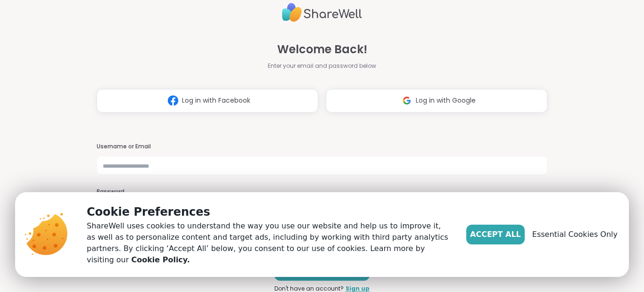  I want to click on h3: Password, so click(322, 191).